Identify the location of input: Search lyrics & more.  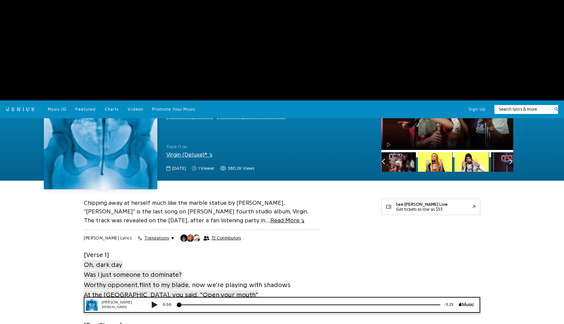
(522, 109).